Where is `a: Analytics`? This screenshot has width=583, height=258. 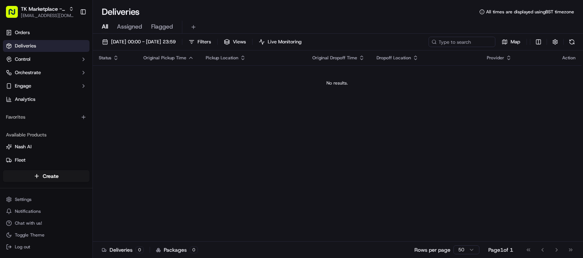 a: Analytics is located at coordinates (46, 99).